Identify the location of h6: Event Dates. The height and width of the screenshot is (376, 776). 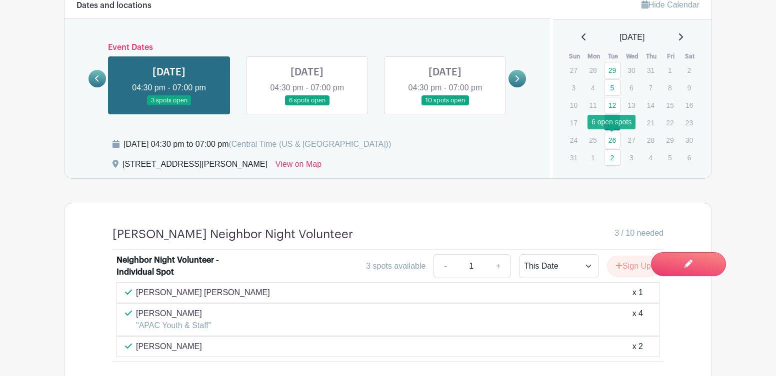
(307, 47).